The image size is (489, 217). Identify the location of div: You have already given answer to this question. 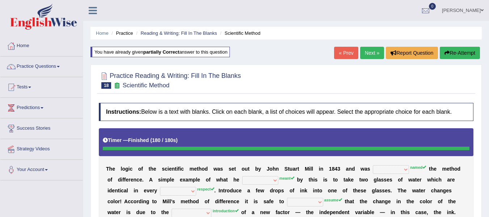
(160, 52).